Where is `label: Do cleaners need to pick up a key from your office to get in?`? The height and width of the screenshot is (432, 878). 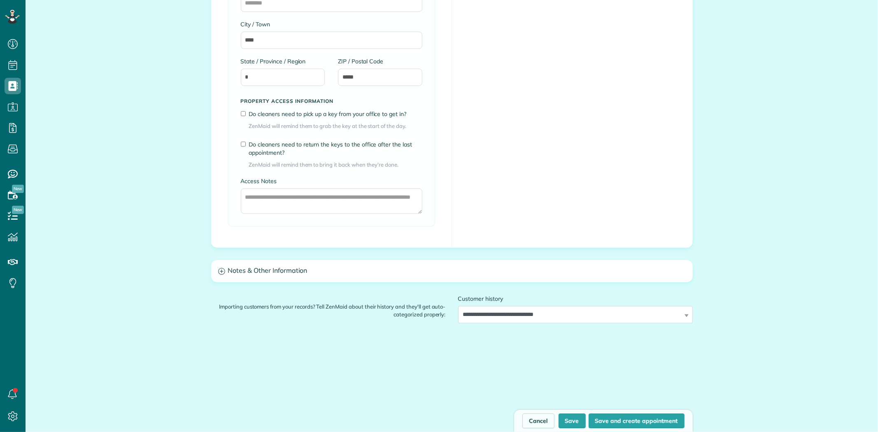 label: Do cleaners need to pick up a key from your office to get in? is located at coordinates (335, 114).